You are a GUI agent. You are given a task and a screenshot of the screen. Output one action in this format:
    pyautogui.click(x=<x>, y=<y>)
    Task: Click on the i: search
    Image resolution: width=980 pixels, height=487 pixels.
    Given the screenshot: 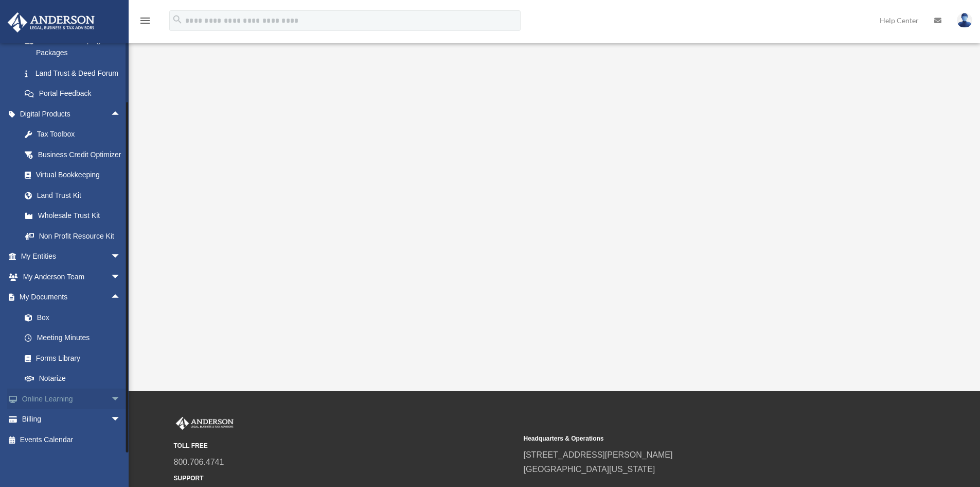 What is the action you would take?
    pyautogui.click(x=177, y=20)
    